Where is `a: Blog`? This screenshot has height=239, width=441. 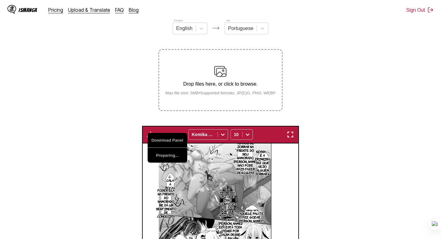
a: Blog is located at coordinates (134, 10).